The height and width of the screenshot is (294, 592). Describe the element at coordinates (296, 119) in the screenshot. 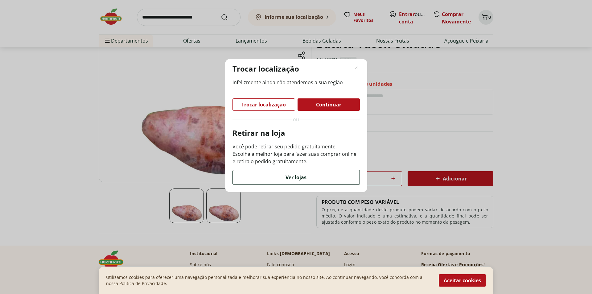

I see `span: ou` at that location.